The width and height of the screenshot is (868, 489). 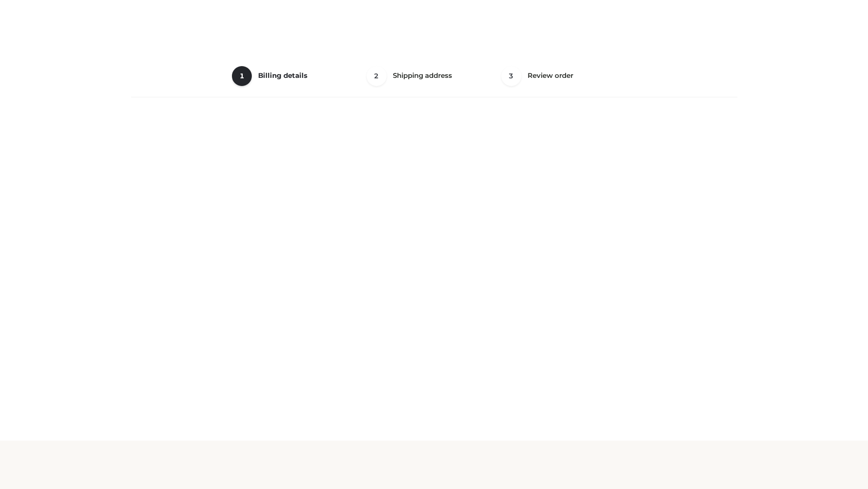 What do you see at coordinates (423, 75) in the screenshot?
I see `span: Shipping address` at bounding box center [423, 75].